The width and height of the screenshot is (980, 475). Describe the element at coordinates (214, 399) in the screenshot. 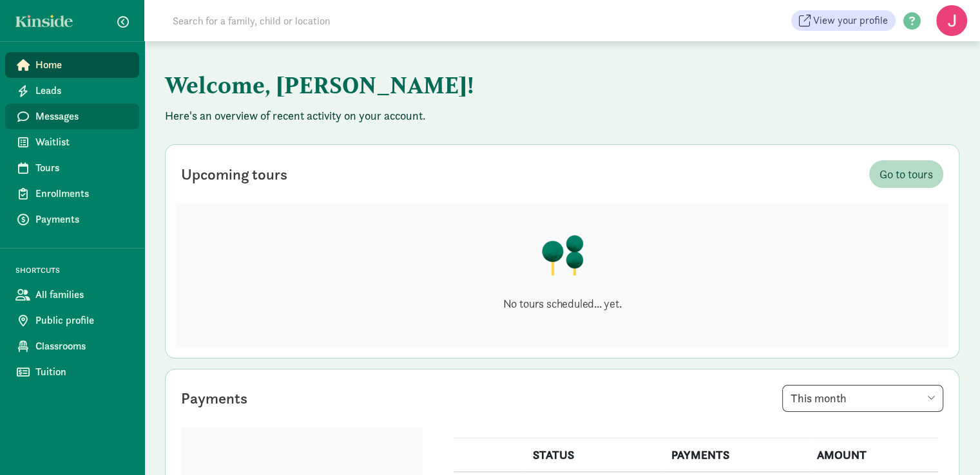

I see `div: Payments` at that location.